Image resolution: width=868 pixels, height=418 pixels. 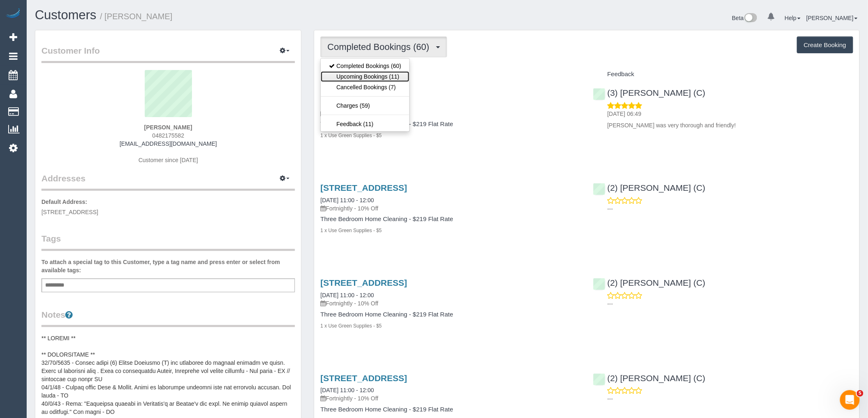 What do you see at coordinates (365, 76) in the screenshot?
I see `a: Upcoming Bookings (11)` at bounding box center [365, 76].